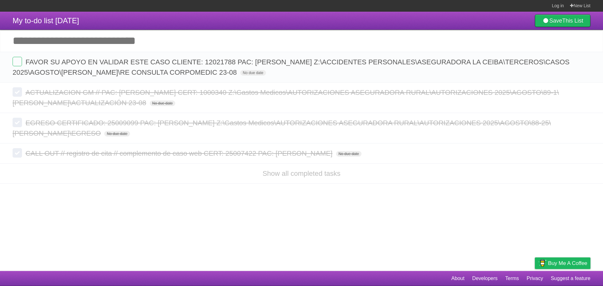  Describe the element at coordinates (568, 263) in the screenshot. I see `span: Buy me a coffee` at that location.